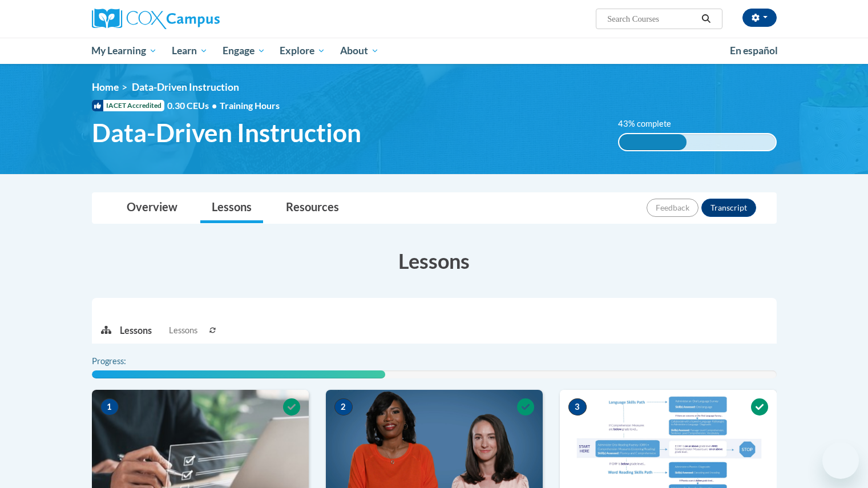  I want to click on a: My Learning, so click(125, 51).